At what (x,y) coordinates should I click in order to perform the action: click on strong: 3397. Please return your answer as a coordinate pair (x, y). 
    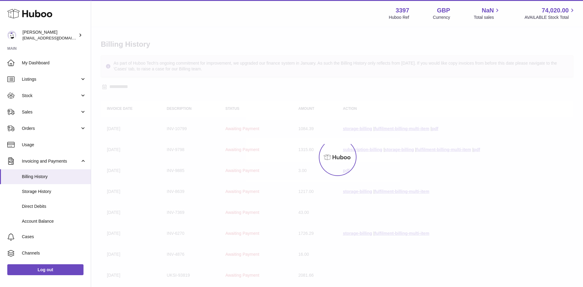
    Looking at the image, I should click on (402, 10).